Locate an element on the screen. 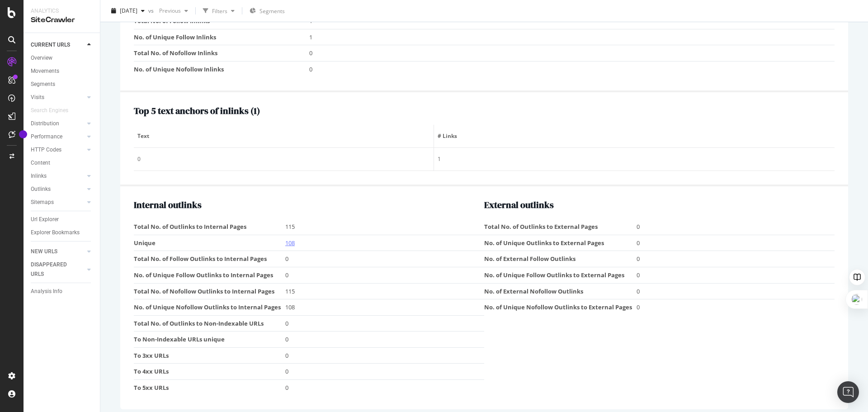  a: Overview is located at coordinates (62, 58).